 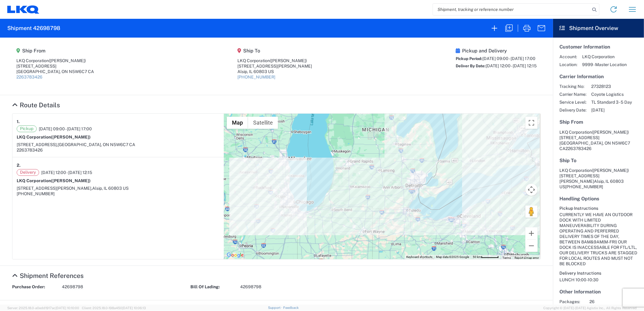 What do you see at coordinates (114, 308) in the screenshot?
I see `span: Client: 2025.18.0-198a450` at bounding box center [114, 308].